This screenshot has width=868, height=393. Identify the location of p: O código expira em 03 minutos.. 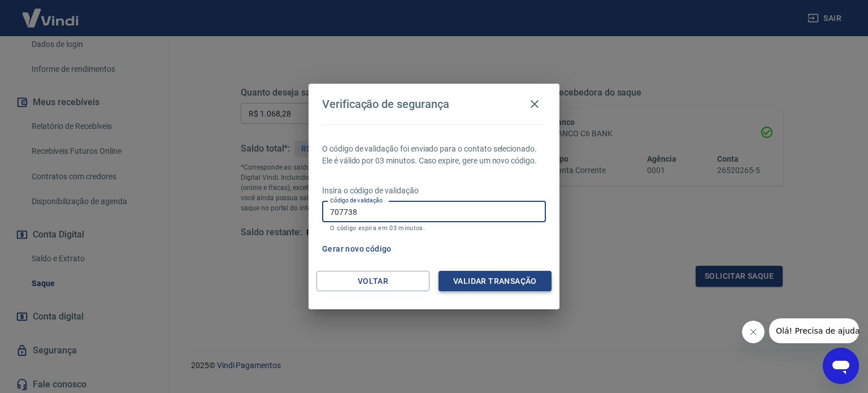
(434, 228).